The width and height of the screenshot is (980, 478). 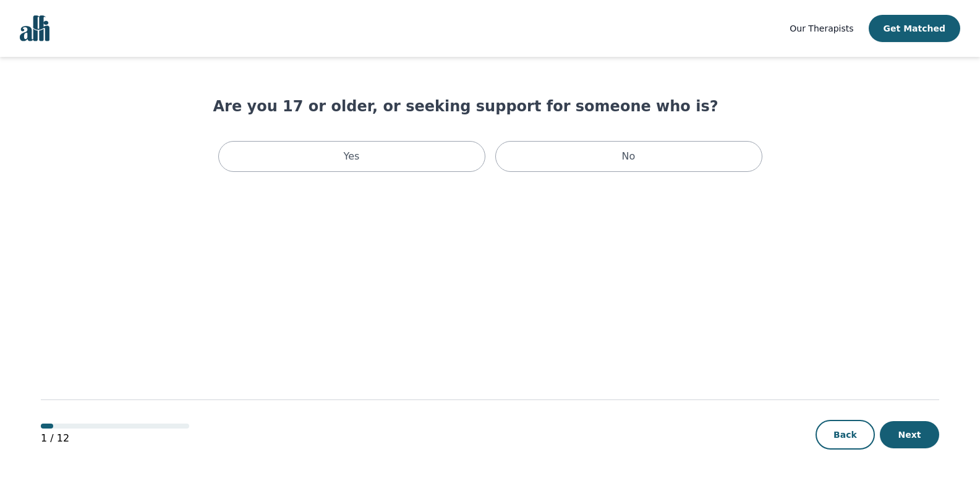 I want to click on p: Yes, so click(x=352, y=156).